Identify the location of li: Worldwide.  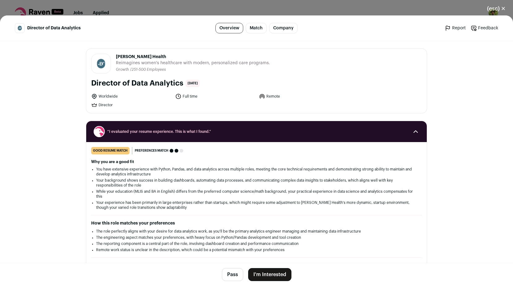
(131, 96).